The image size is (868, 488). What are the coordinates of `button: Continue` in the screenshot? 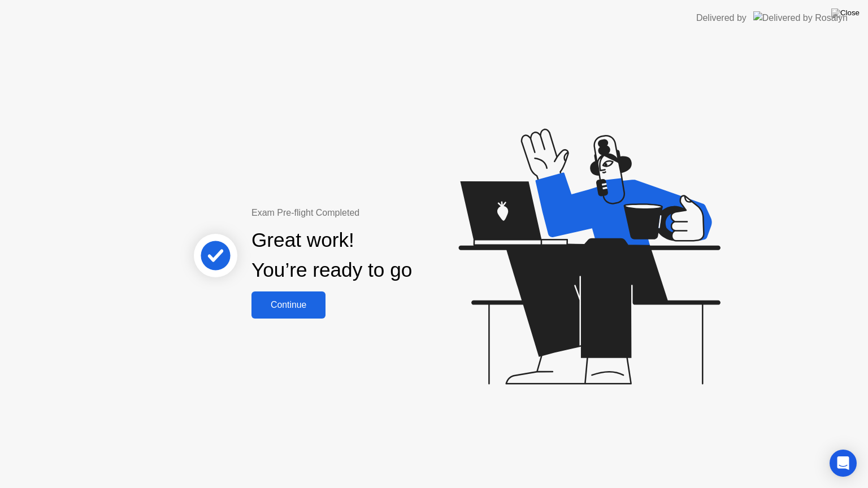 It's located at (288, 305).